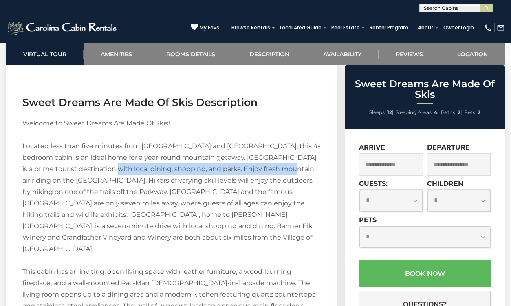 This screenshot has width=511, height=306. Describe the element at coordinates (390, 112) in the screenshot. I see `strong: 12` at that location.